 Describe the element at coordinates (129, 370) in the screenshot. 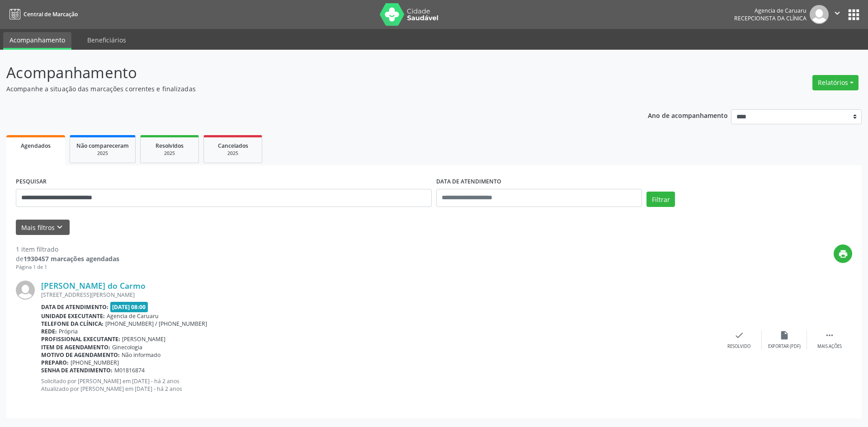

I see `span: M01816874` at that location.